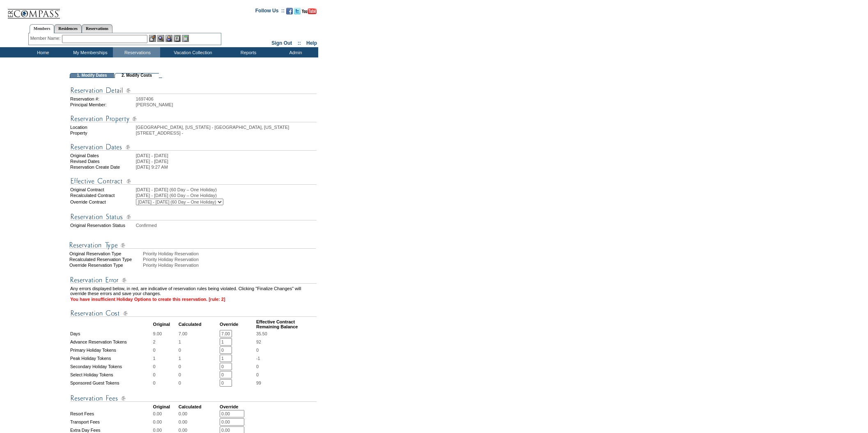  I want to click on td: You have insufficient Holiday Options to create this reservation. [rule: 2], so click(193, 299).